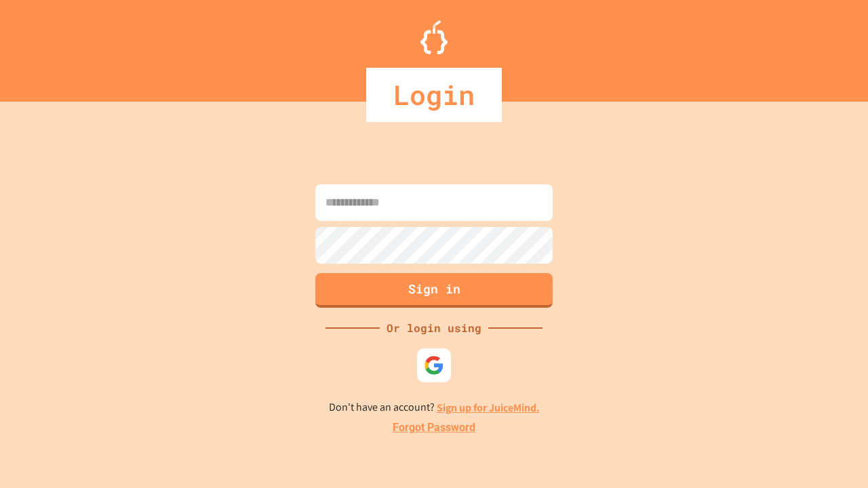  I want to click on a: Forgot Password, so click(434, 428).